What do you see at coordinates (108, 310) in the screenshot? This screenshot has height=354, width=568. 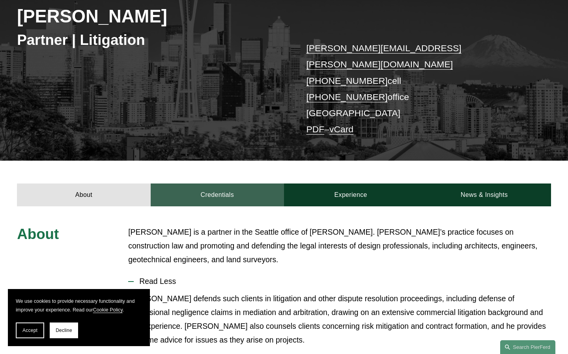 I see `a: Cookie Policy` at bounding box center [108, 310].